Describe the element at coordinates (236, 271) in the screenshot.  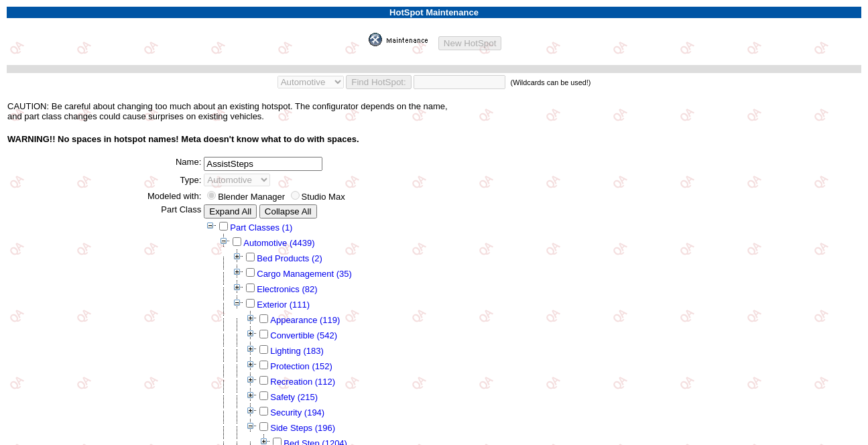
I see `img: Expand Cargo Management (35)` at that location.